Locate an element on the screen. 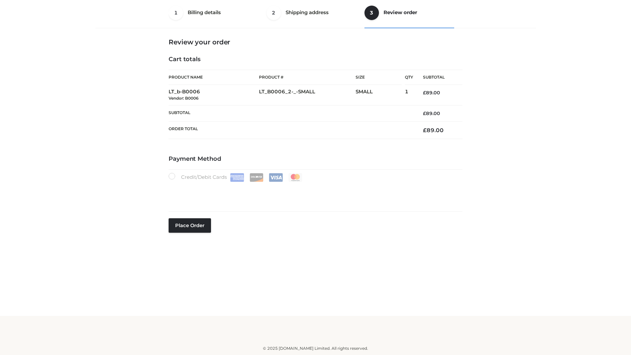  td: SMALL is located at coordinates (380, 95).